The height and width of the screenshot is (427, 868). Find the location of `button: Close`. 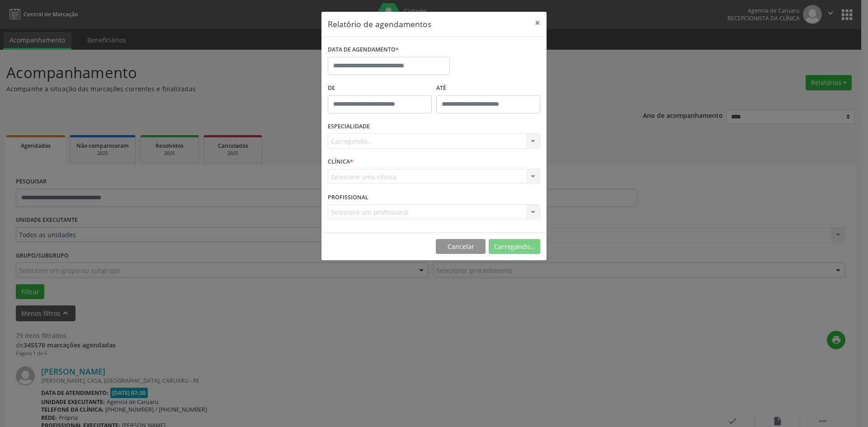

button: Close is located at coordinates (538, 22).